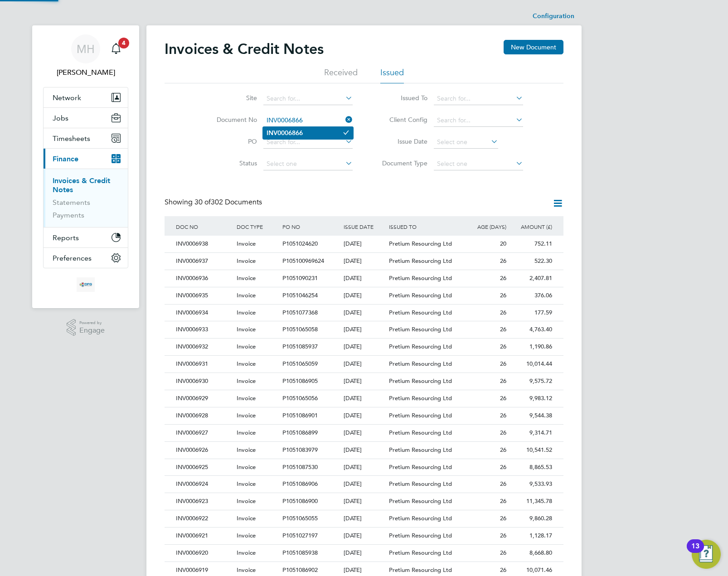  What do you see at coordinates (204, 553) in the screenshot?
I see `div: INV0006920` at bounding box center [204, 553].